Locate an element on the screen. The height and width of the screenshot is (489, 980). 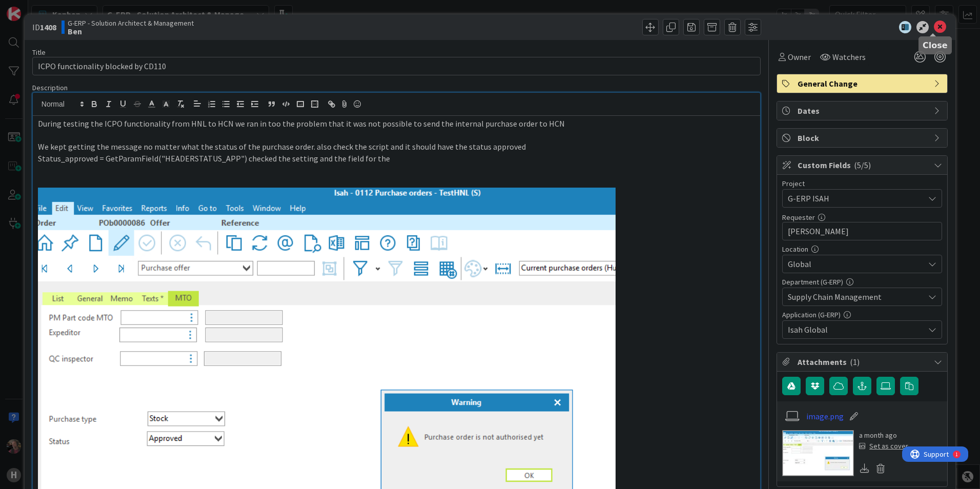
span: Custom Fields is located at coordinates (864, 165).